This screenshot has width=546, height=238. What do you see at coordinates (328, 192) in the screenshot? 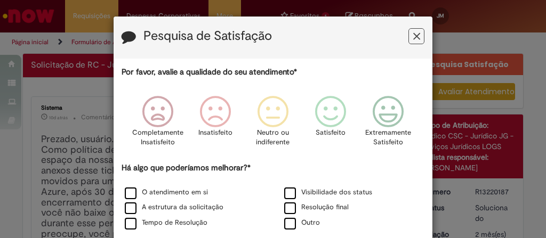
I see `label: Visibilidade dos status` at bounding box center [328, 192].